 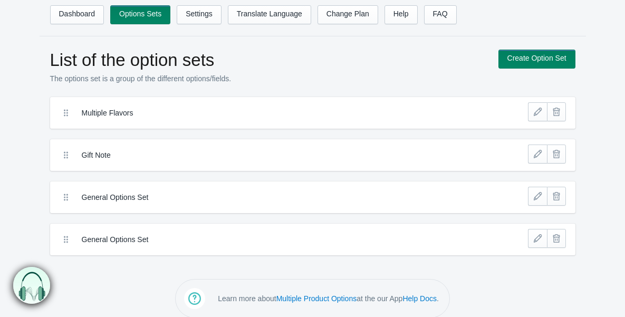 What do you see at coordinates (31, 286) in the screenshot?
I see `img: bxm.png` at bounding box center [31, 286].